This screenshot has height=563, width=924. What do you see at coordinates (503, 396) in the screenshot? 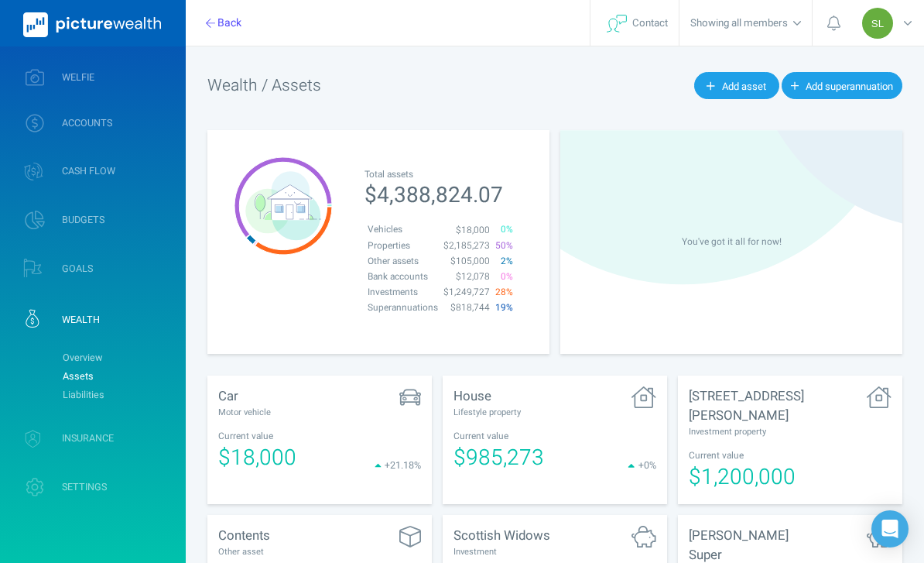
I see `div: House` at bounding box center [503, 396].